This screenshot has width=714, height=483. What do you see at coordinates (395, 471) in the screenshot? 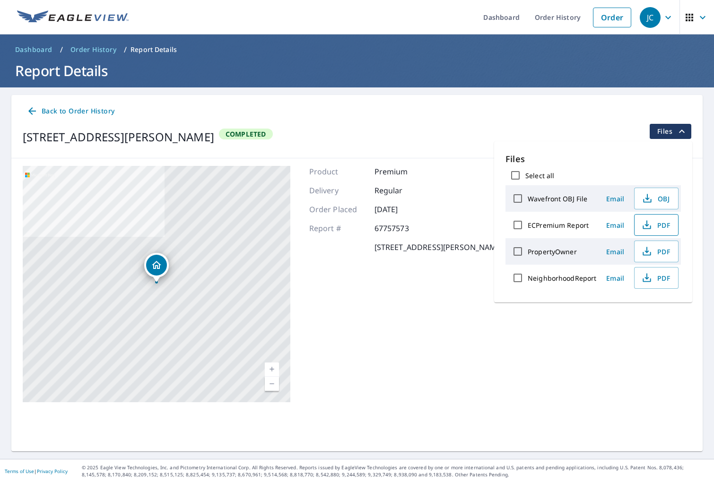
I see `p: © 2025 Eagle View Technologies, Inc. and Pictometry International Corp. All Rights Reserved. Repo...` at bounding box center [395, 471].